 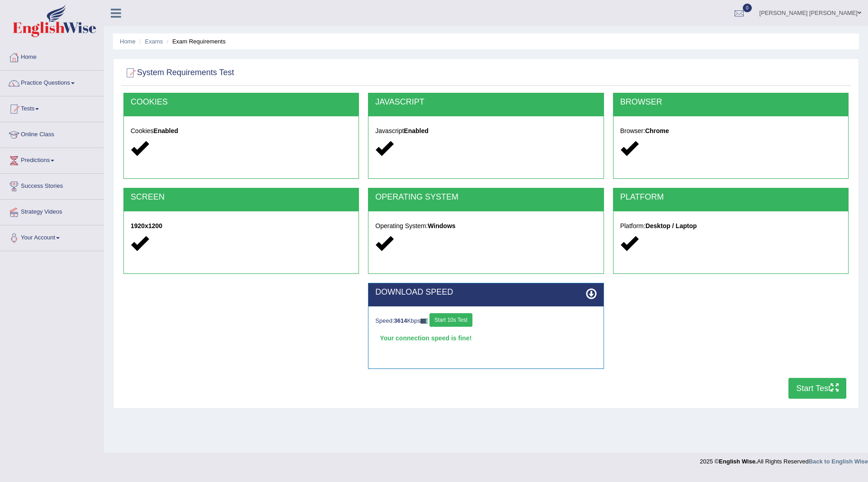 I want to click on strong: English Wise., so click(x=738, y=461).